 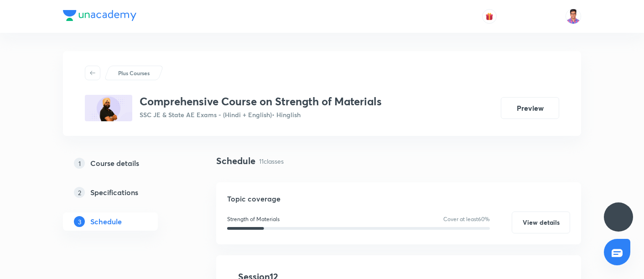 What do you see at coordinates (114, 163) in the screenshot?
I see `h5: Course details` at bounding box center [114, 163].